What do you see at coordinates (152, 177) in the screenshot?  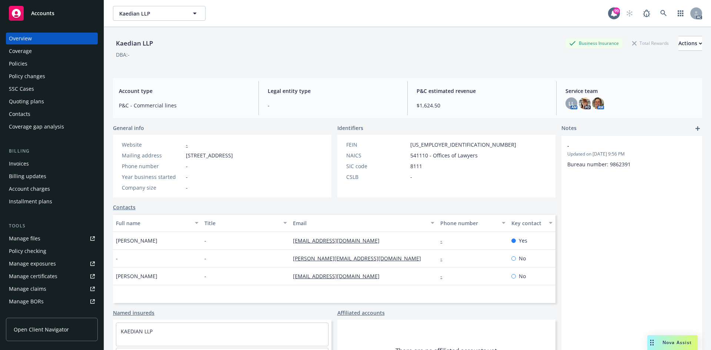 I see `div: Year business started` at bounding box center [152, 177].